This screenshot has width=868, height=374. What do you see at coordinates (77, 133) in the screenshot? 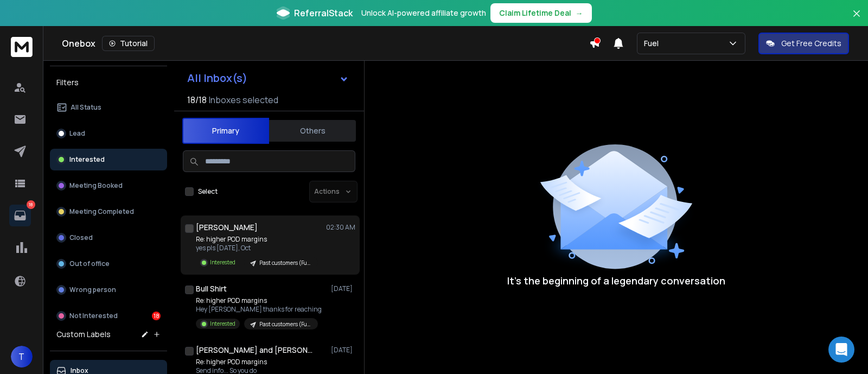
I see `p: Lead` at bounding box center [77, 133].